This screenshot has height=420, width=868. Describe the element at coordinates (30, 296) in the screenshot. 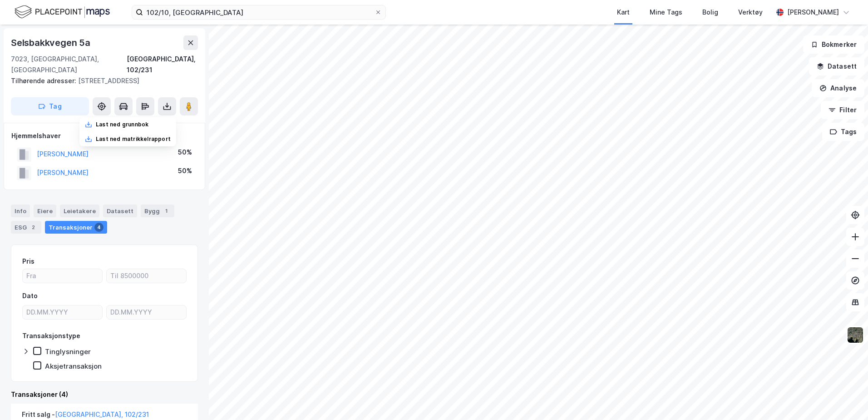

I see `div: Dato` at that location.